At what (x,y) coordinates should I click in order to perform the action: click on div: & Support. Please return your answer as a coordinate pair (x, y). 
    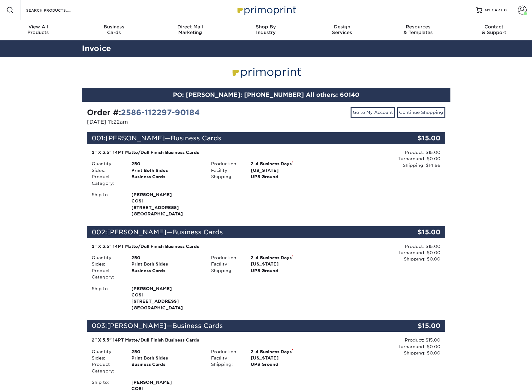
    Looking at the image, I should click on (494, 30).